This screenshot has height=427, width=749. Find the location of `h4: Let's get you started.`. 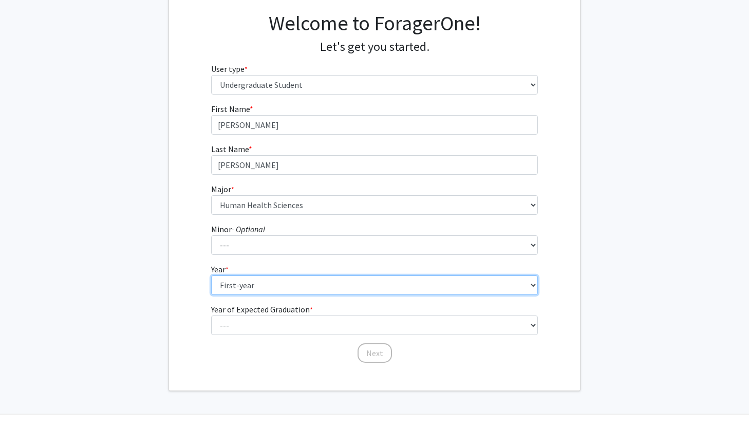

h4: Let's get you started. is located at coordinates (375, 47).